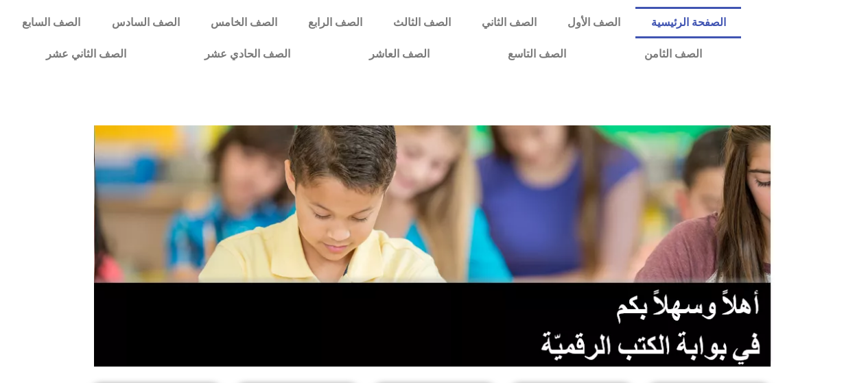 This screenshot has width=868, height=383. What do you see at coordinates (145, 22) in the screenshot?
I see `a: الصف السادس` at bounding box center [145, 22].